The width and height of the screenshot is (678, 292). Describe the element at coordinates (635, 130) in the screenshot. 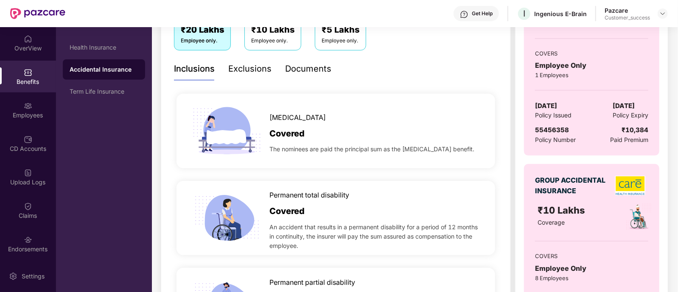

I see `div: ₹10,384` at that location.